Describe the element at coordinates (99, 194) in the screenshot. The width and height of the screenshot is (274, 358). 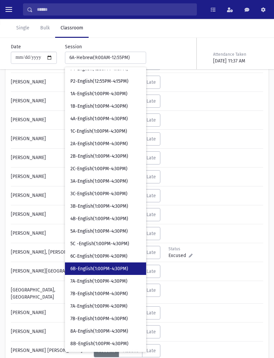
I see `span: 3C-English(1:00PM-4:30PM)` at that location.